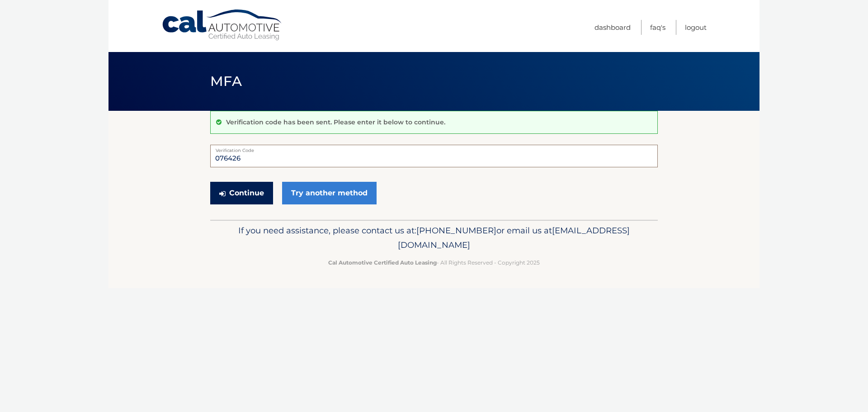  Describe the element at coordinates (613, 27) in the screenshot. I see `a: Dashboard` at that location.